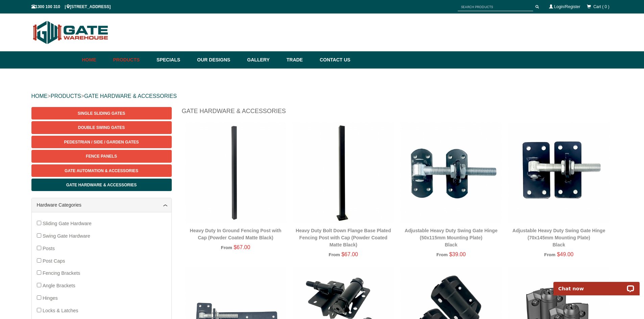 This screenshot has height=319, width=644. I want to click on span: Swing Gate Hardware, so click(66, 236).